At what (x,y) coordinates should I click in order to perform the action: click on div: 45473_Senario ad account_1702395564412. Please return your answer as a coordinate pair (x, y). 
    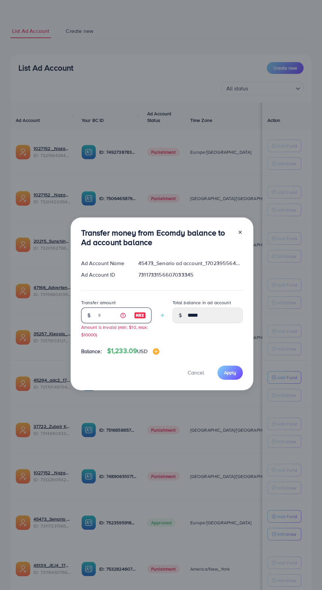
    Looking at the image, I should click on (190, 263).